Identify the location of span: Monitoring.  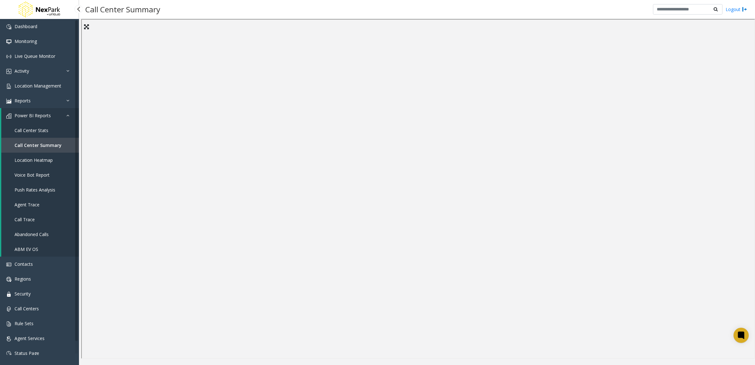
(26, 41).